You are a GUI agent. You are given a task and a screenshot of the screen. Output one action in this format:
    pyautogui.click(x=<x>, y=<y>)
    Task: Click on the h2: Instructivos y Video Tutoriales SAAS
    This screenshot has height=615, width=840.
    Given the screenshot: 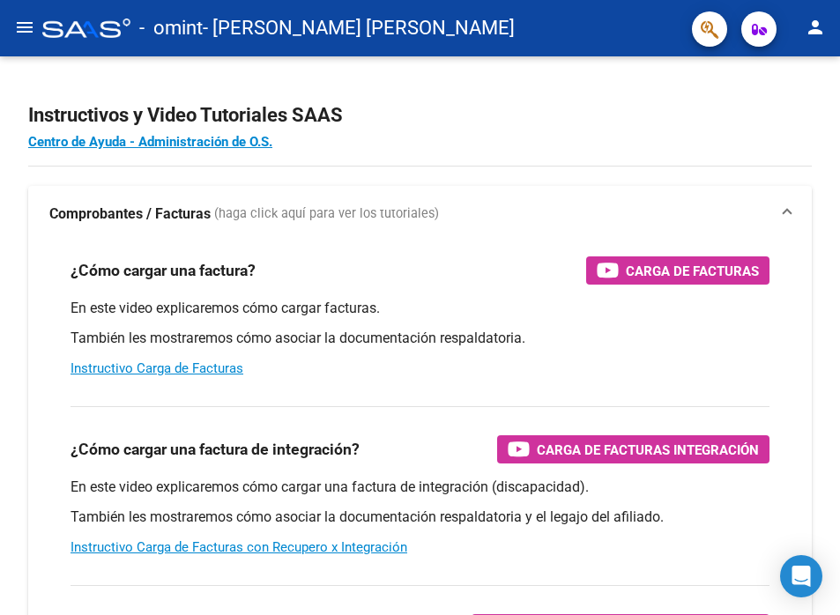 What is the action you would take?
    pyautogui.click(x=420, y=115)
    